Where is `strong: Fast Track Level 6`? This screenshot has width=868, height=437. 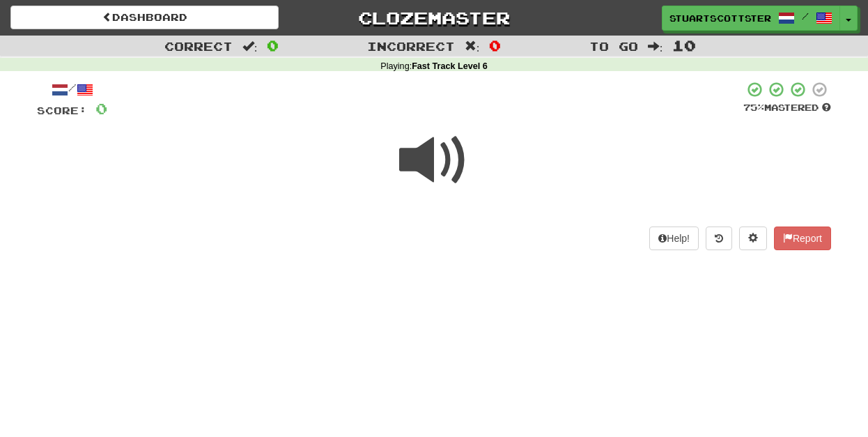
strong: Fast Track Level 6 is located at coordinates (449, 67).